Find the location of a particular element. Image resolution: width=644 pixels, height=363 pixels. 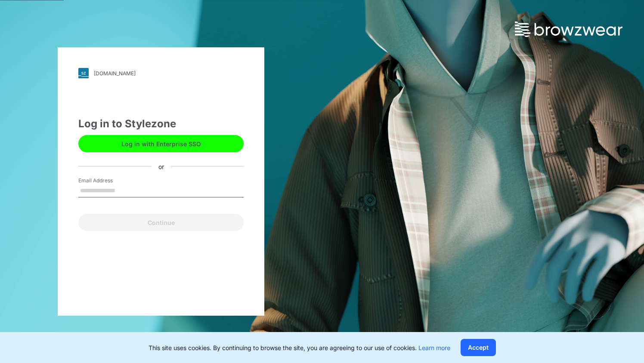

button: Log in with Enterprise SSO is located at coordinates (161, 144).